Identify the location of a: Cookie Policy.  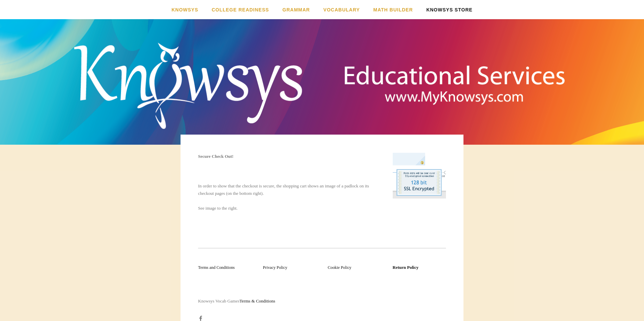
(340, 268).